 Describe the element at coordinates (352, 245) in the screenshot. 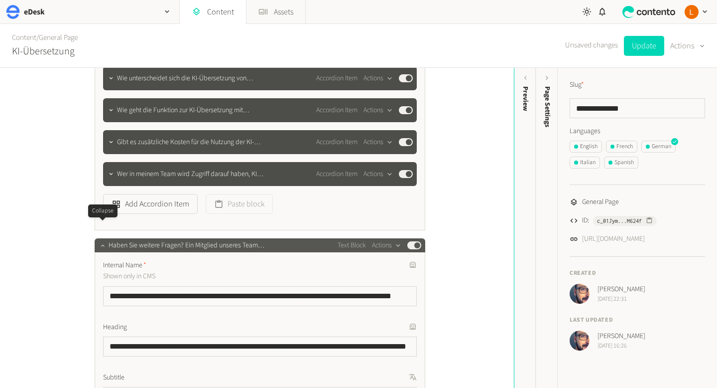

I see `span: Text Block` at that location.